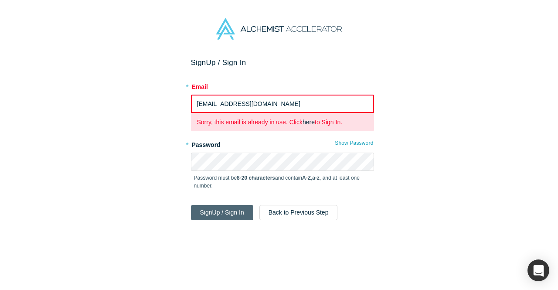 Image resolution: width=558 pixels, height=290 pixels. I want to click on label: Password, so click(282, 143).